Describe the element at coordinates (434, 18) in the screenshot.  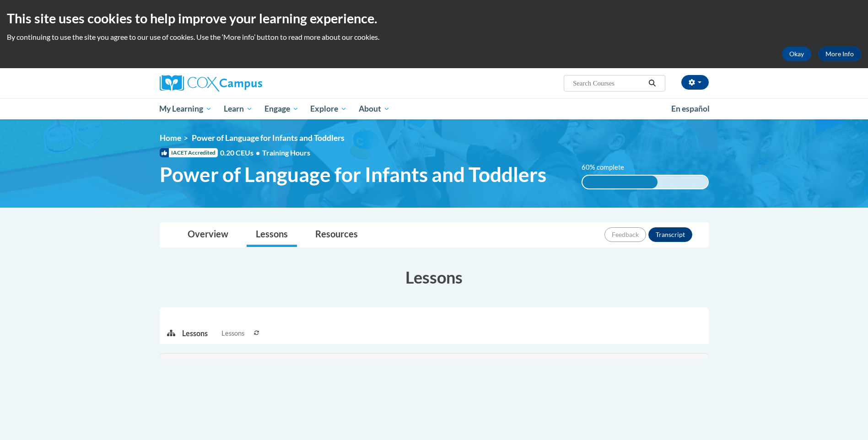
I see `h2: This site uses cookies to help improve your learning experience.` at that location.